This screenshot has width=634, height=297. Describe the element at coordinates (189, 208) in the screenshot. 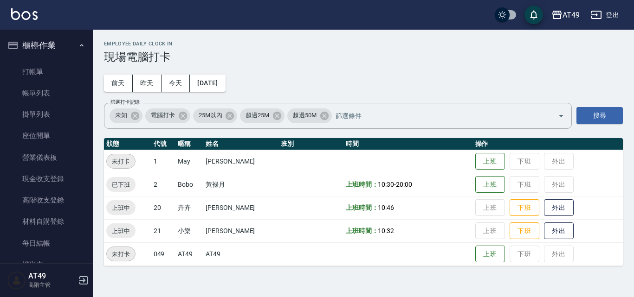

I see `td: 卉卉` at that location.